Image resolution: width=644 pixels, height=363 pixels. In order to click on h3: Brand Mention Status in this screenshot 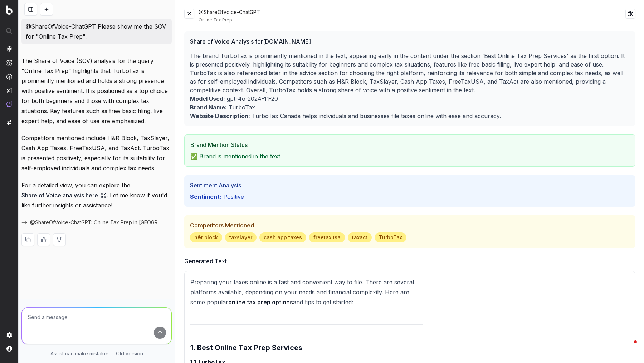, I will do `click(409, 145)`.